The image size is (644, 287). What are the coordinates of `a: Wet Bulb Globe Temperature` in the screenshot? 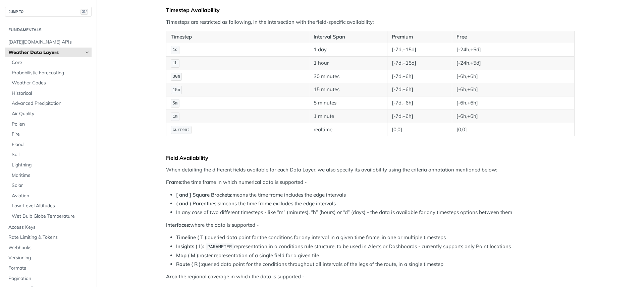 It's located at (50, 216).